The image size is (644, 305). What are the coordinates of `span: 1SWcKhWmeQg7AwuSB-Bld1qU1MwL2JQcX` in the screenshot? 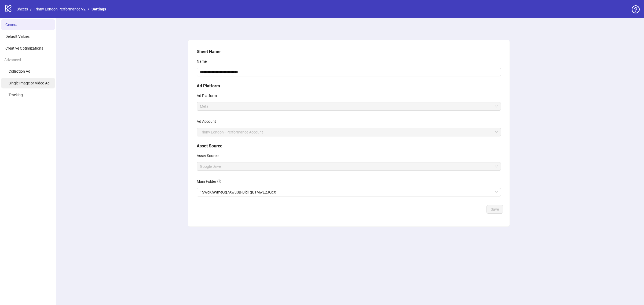 It's located at (349, 192).